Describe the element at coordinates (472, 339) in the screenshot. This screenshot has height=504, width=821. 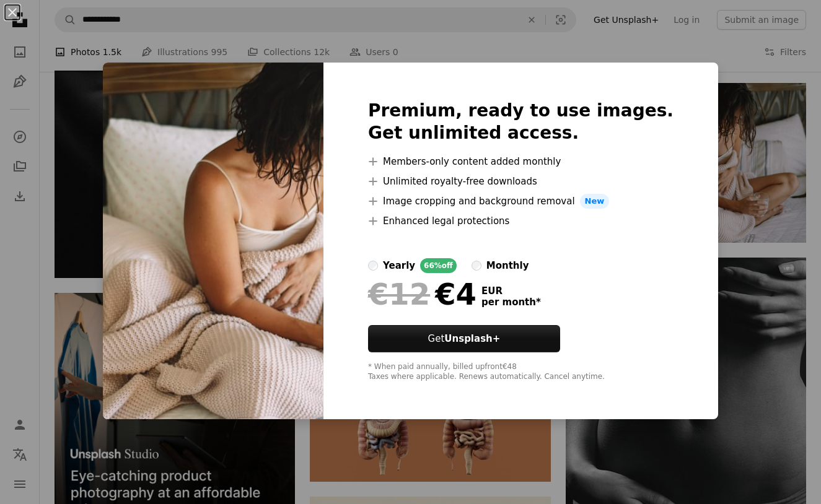
I see `strong: Unsplash+` at that location.